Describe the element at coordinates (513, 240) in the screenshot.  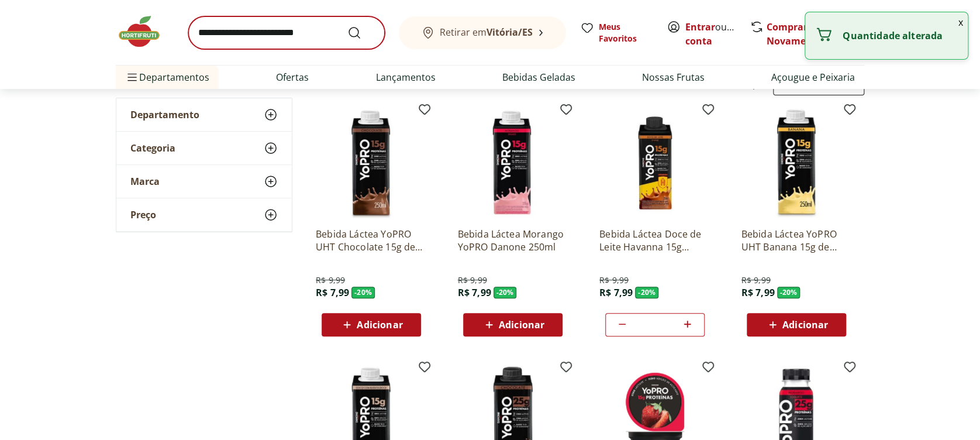
I see `a: Bebida Láctea Morango YoPRO Danone 250ml` at that location.